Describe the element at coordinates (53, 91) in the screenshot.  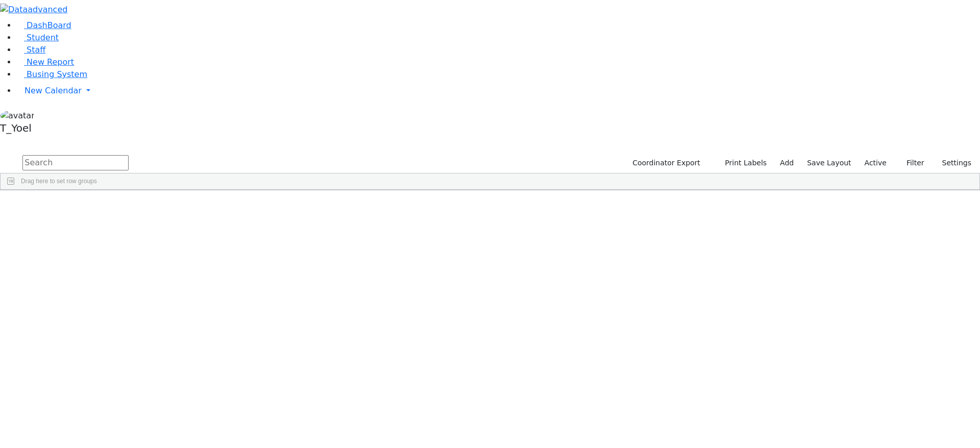
I see `span: New Calendar` at that location.